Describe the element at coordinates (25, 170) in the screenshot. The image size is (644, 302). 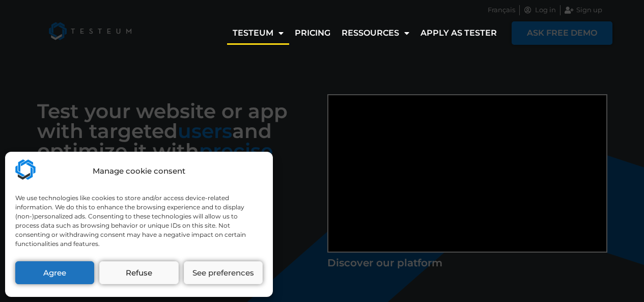
I see `img: Testeum.com - Application crowdtesting platform` at that location.